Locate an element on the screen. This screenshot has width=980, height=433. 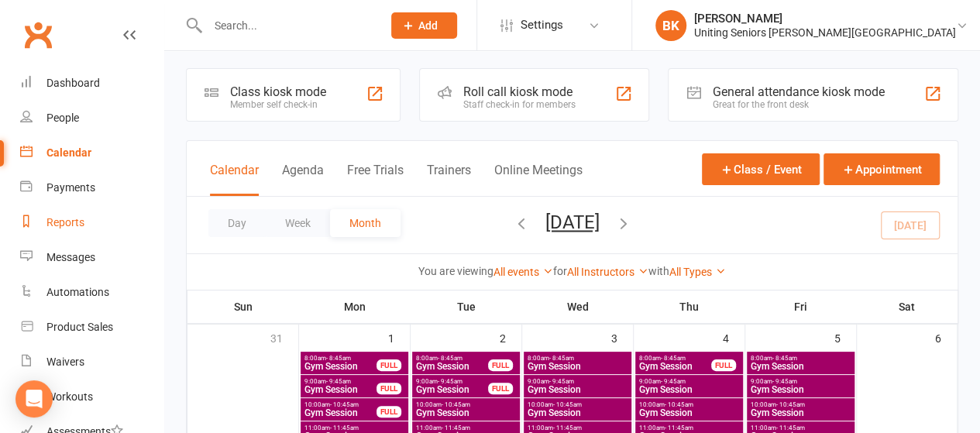
div: Dashboard is located at coordinates (73, 83).